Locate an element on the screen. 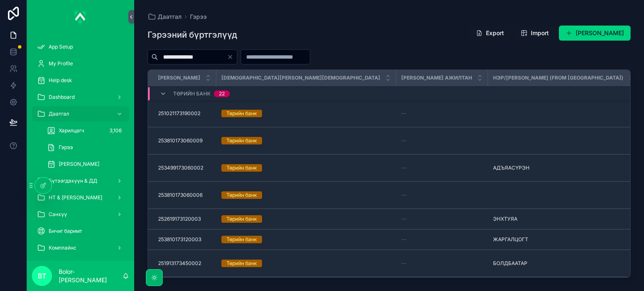 This screenshot has height=291, width=644. span: Бичиг баримт is located at coordinates (66, 231).